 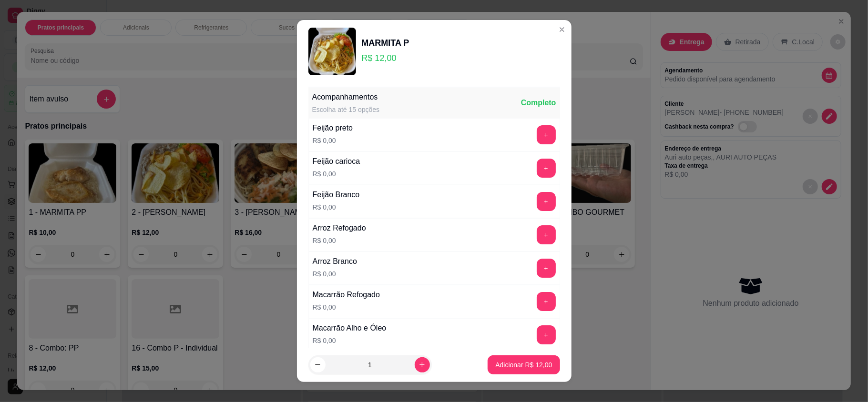 What do you see at coordinates (339, 228) in the screenshot?
I see `div: Arroz Refogado` at bounding box center [339, 228].